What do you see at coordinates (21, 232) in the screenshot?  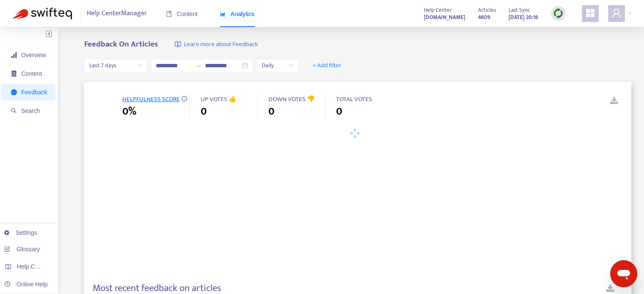 I see `a: Settings` at bounding box center [21, 232].